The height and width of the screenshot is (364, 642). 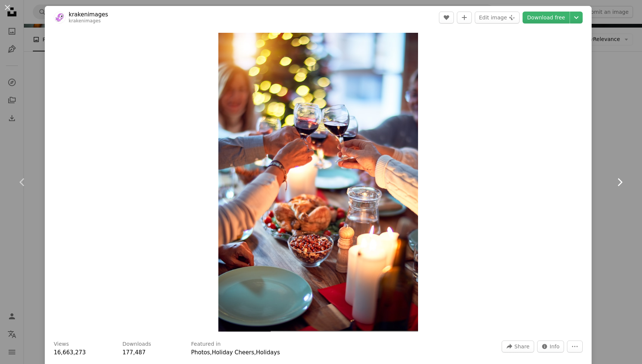 I want to click on a: Next, so click(x=620, y=182).